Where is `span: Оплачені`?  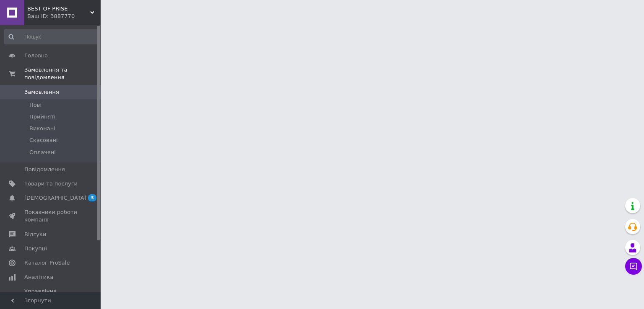 span: Оплачені is located at coordinates (43, 153).